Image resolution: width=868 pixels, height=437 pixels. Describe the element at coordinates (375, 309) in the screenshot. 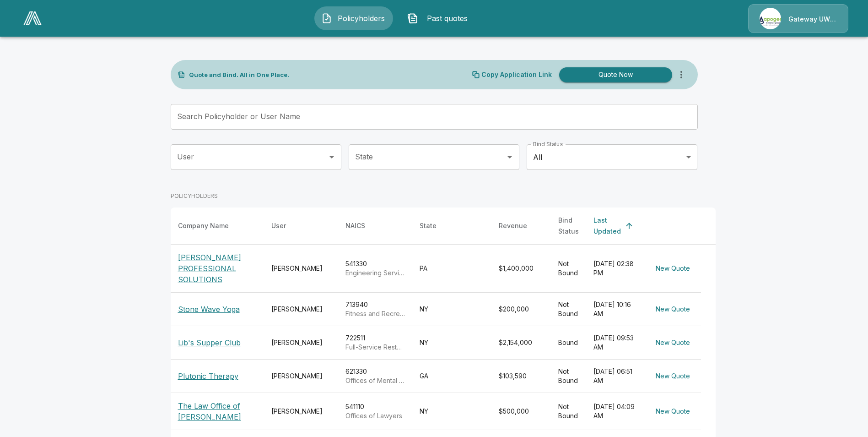

I see `div: 713940` at that location.